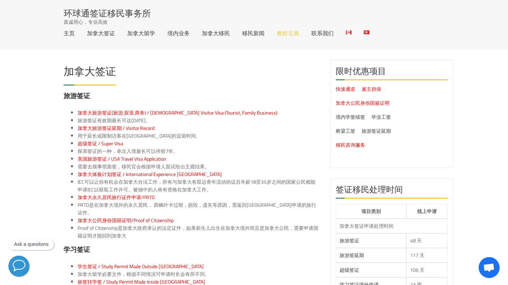 The height and width of the screenshot is (285, 508). What do you see at coordinates (381, 117) in the screenshot?
I see `a: 毕业工签` at bounding box center [381, 117].